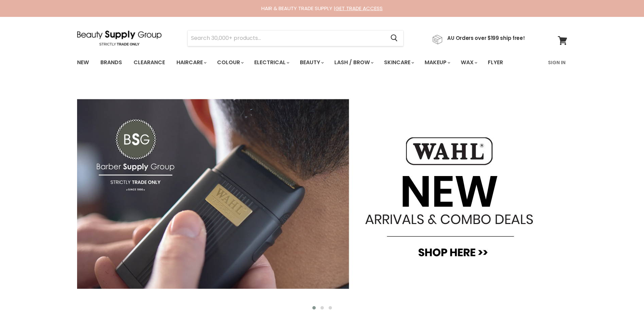 This screenshot has width=644, height=322. What do you see at coordinates (394, 38) in the screenshot?
I see `button: Search` at bounding box center [394, 38].